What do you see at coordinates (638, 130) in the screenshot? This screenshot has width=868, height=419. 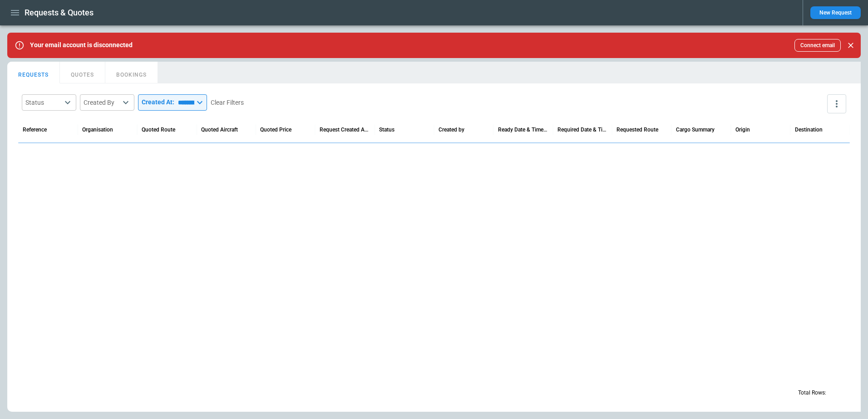 I see `div: Requested Route` at bounding box center [638, 130].